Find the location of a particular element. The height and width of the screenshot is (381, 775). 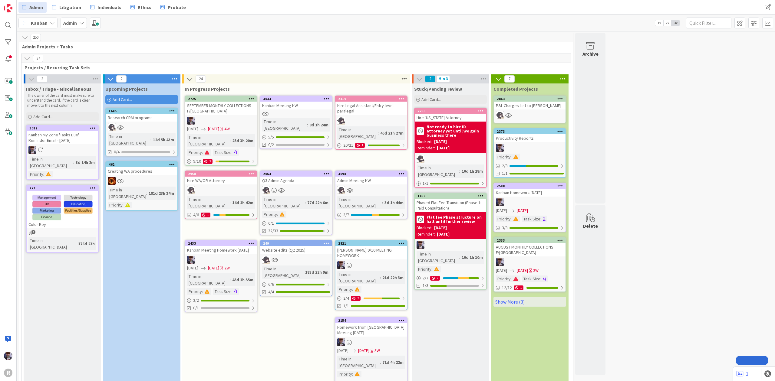

div: Delete is located at coordinates (590, 226).